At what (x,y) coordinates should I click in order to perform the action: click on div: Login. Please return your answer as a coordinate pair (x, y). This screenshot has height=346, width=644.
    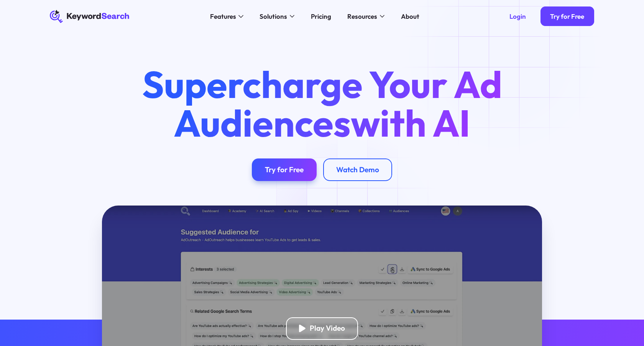
    Looking at the image, I should click on (517, 16).